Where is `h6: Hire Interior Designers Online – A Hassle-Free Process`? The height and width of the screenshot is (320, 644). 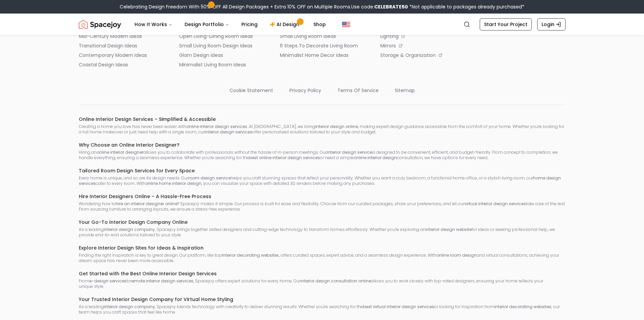
h6: Hire Interior Designers Online – A Hassle-Free Process is located at coordinates (322, 196).